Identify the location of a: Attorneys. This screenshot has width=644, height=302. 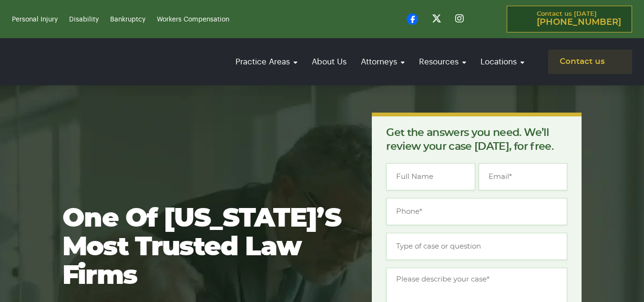
(383, 61).